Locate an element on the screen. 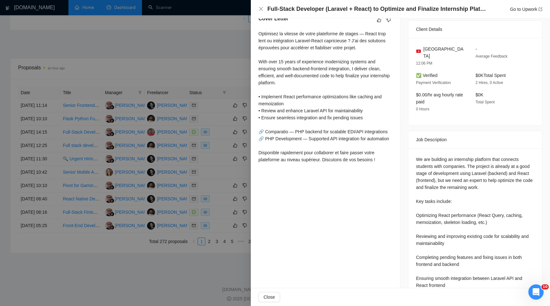  span: Average Feedback is located at coordinates (491, 56).